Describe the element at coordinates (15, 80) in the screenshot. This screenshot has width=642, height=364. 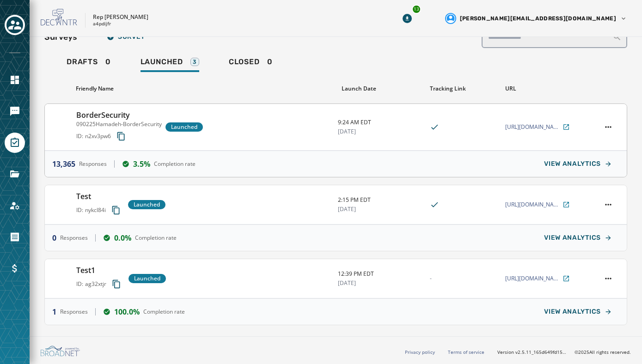
I see `a: Navigate to Home` at that location.